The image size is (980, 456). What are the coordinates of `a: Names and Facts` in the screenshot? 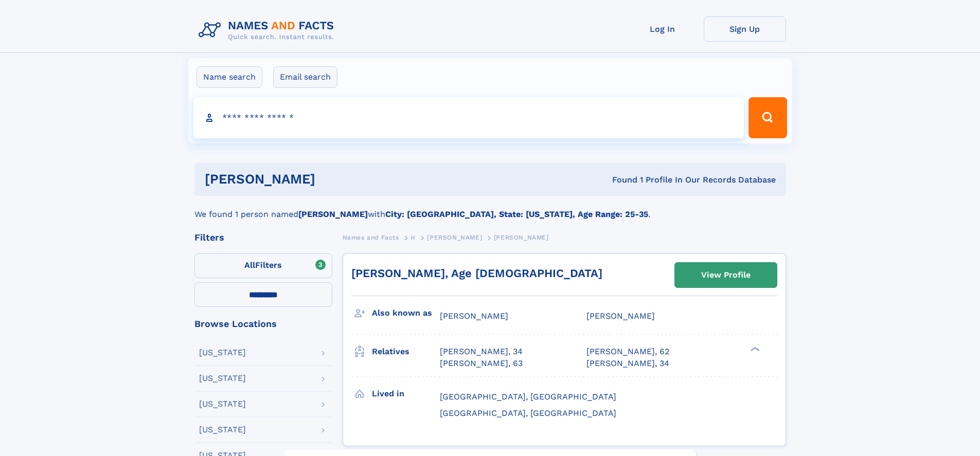 It's located at (371, 237).